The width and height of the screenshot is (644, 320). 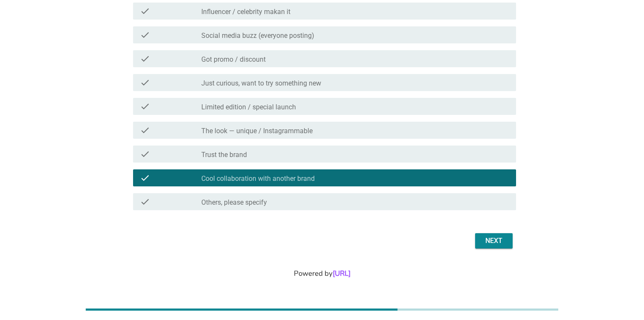 What do you see at coordinates (493, 242) in the screenshot?
I see `button: Next` at bounding box center [493, 242].